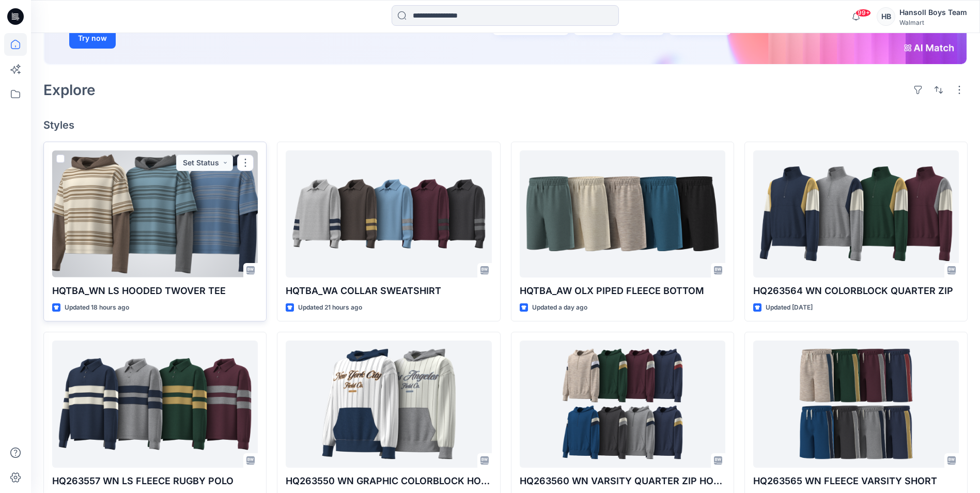 The height and width of the screenshot is (493, 980). I want to click on div: Hansoll Boys Team, so click(933, 12).